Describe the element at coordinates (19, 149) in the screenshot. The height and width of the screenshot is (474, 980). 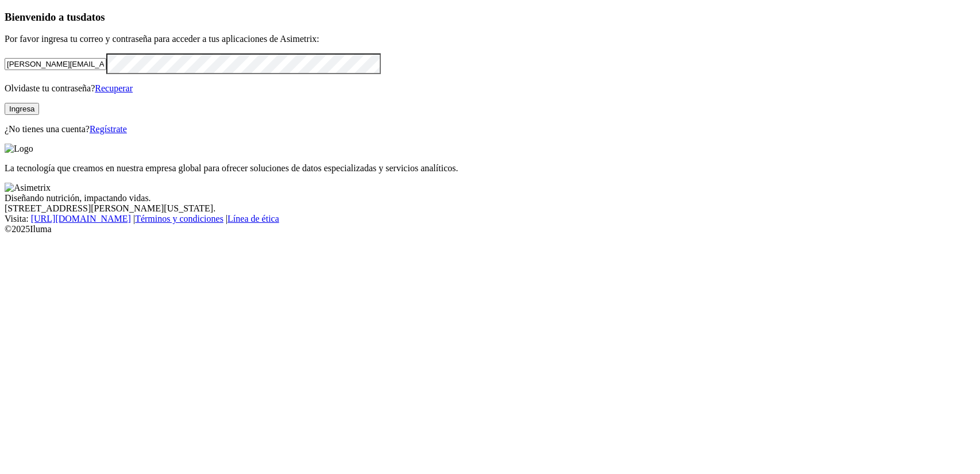
I see `img: Logo` at that location.